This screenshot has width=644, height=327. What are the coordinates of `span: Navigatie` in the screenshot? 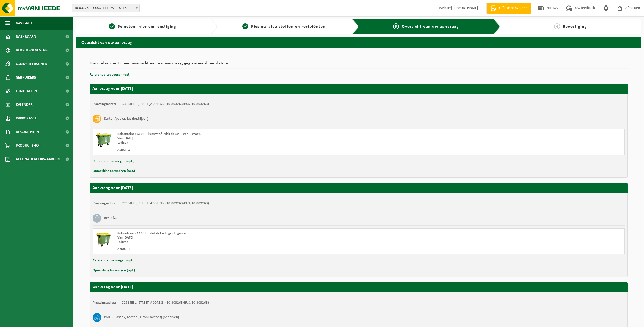 It's located at (24, 23).